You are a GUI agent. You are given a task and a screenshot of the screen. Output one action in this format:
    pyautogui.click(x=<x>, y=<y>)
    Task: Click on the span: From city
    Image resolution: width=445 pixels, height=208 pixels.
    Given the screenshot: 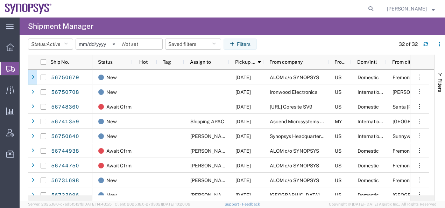 What is the action you would take?
    pyautogui.click(x=402, y=62)
    